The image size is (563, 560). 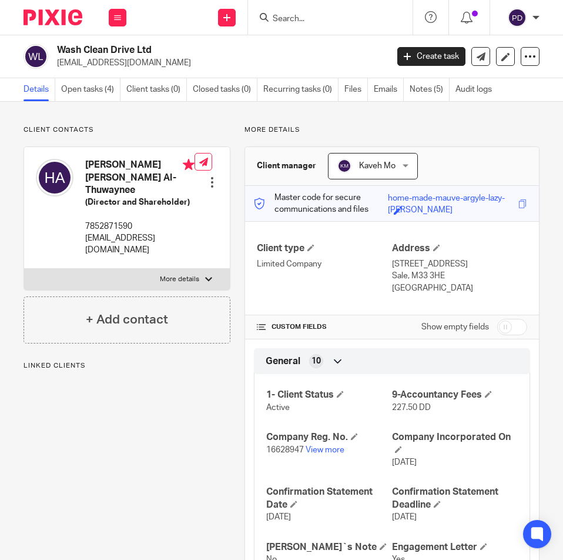 What do you see at coordinates (411, 407) in the screenshot?
I see `span: 227.50 DD` at bounding box center [411, 407].